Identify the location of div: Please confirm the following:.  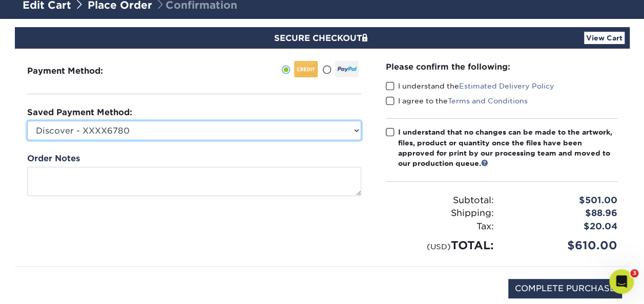
(501, 67).